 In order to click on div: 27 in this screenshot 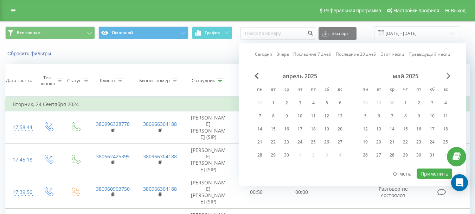, I will do `click(379, 155)`.